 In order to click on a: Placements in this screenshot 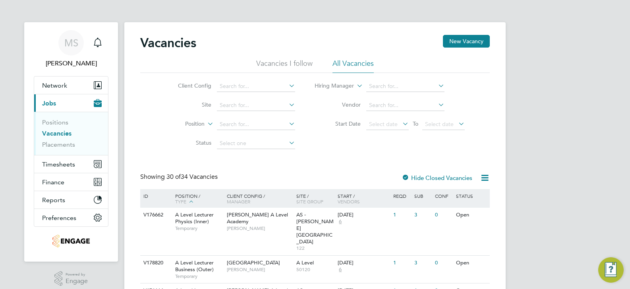, I will do `click(58, 145)`.